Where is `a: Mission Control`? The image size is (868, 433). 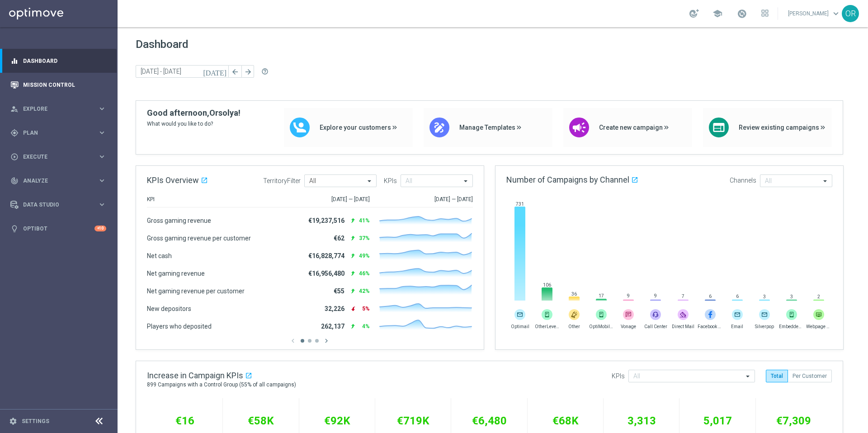 a: Mission Control is located at coordinates (64, 85).